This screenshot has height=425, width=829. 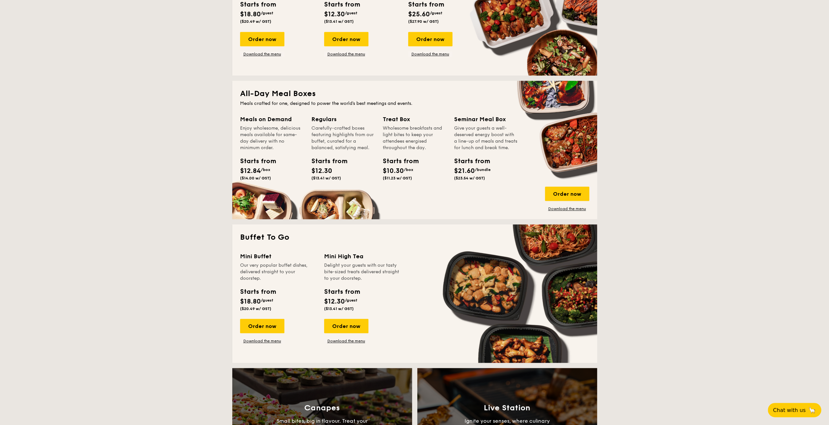 What do you see at coordinates (278, 272) in the screenshot?
I see `div: Our very popular buffet dishes, delivered straight to your doorstep.` at bounding box center [278, 272].